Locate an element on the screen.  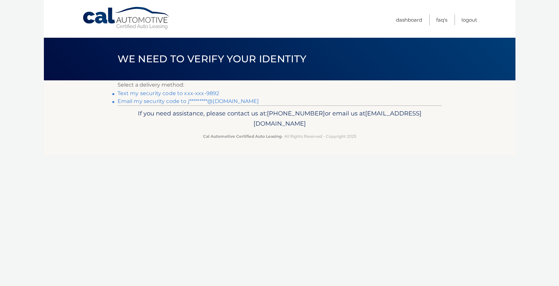
a: Logout is located at coordinates (469, 20).